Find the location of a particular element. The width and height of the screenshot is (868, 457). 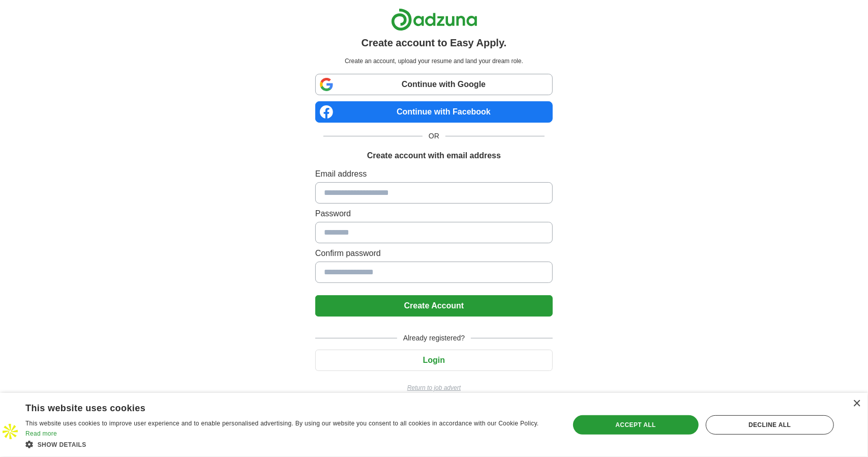

a: Continue with Facebook is located at coordinates (434, 112).